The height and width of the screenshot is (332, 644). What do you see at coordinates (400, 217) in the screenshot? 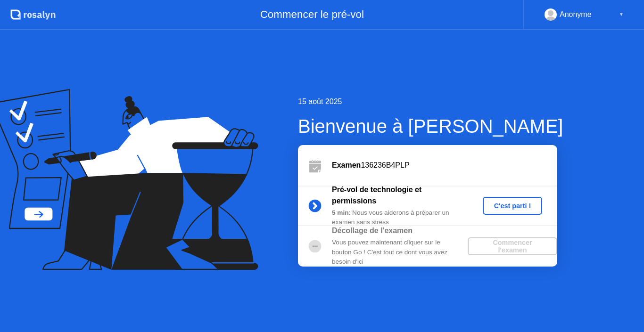
I see `div: : Nous vous aiderons à préparer un examen sans stress` at bounding box center [400, 217].